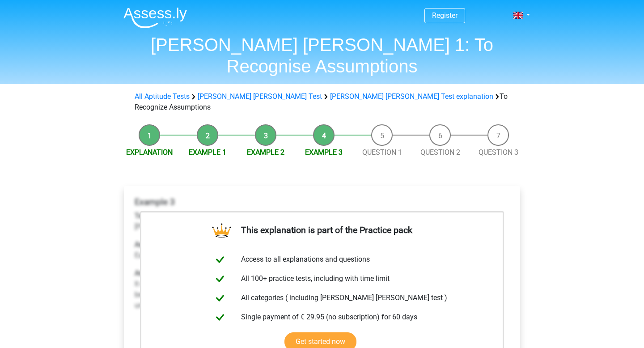 This screenshot has height=348, width=644. What do you see at coordinates (208, 152) in the screenshot?
I see `a: Example 1` at bounding box center [208, 152].